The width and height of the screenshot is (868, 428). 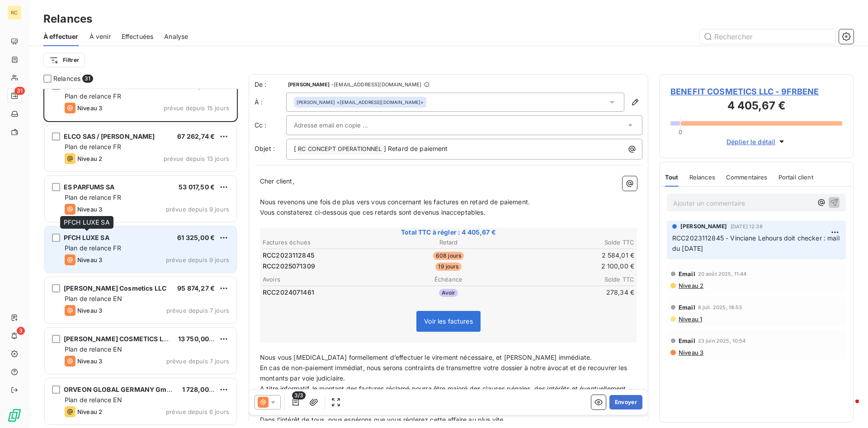 What do you see at coordinates (100, 37) in the screenshot?
I see `span: À venir` at bounding box center [100, 37].